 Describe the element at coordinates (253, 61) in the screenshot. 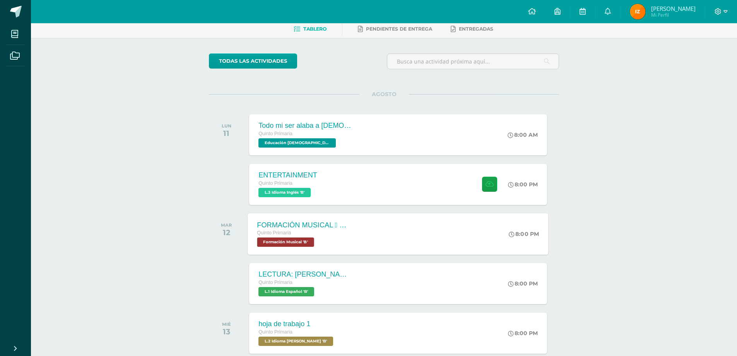

I see `a: todas las Actividades` at that location.